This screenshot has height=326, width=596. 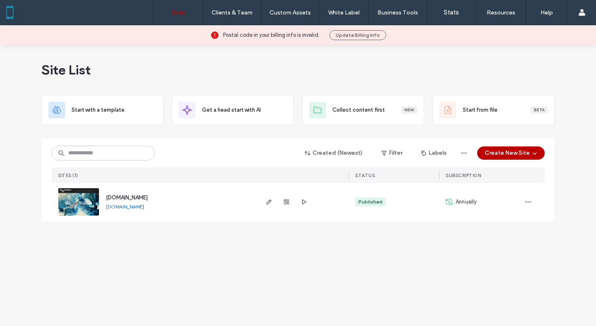 What do you see at coordinates (363, 110) in the screenshot?
I see `div: Collect content firstNew` at bounding box center [363, 110].